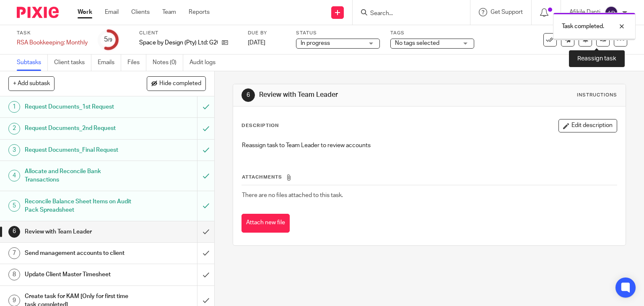 This screenshot has width=644, height=306. Describe the element at coordinates (262, 177) in the screenshot. I see `span: Attachments` at that location.